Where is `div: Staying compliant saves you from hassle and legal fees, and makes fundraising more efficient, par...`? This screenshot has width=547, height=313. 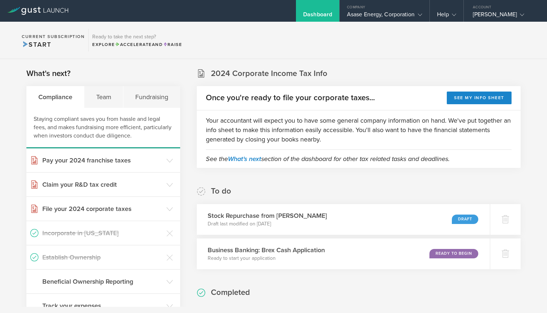 div: Staying compliant saves you from hassle and legal fees, and makes fundraising more efficient, par... is located at coordinates (103, 128).